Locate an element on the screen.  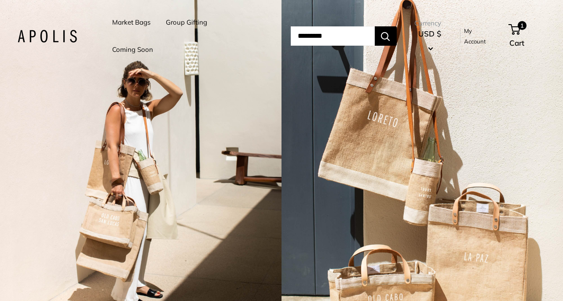
span: USD $ is located at coordinates (430, 33).